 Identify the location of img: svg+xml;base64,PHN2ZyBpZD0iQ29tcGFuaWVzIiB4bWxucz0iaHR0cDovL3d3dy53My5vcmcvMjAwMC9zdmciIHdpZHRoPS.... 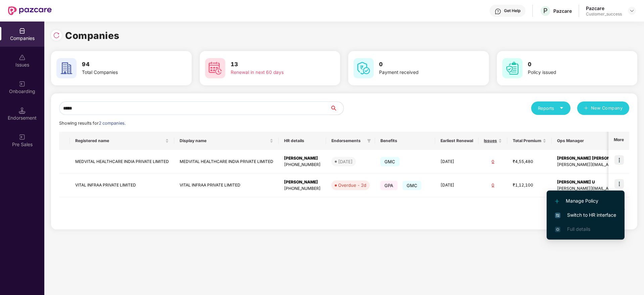
(22, 31).